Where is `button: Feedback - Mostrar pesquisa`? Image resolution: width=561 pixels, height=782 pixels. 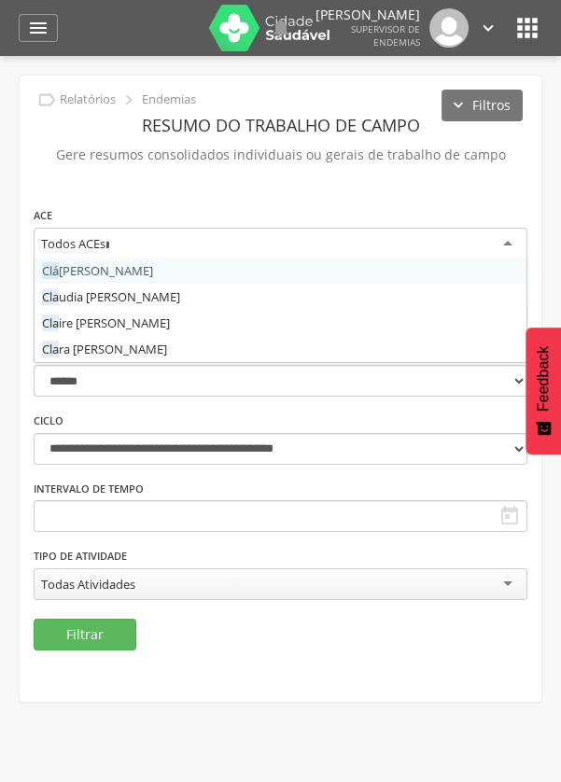 button: Feedback - Mostrar pesquisa is located at coordinates (543, 391).